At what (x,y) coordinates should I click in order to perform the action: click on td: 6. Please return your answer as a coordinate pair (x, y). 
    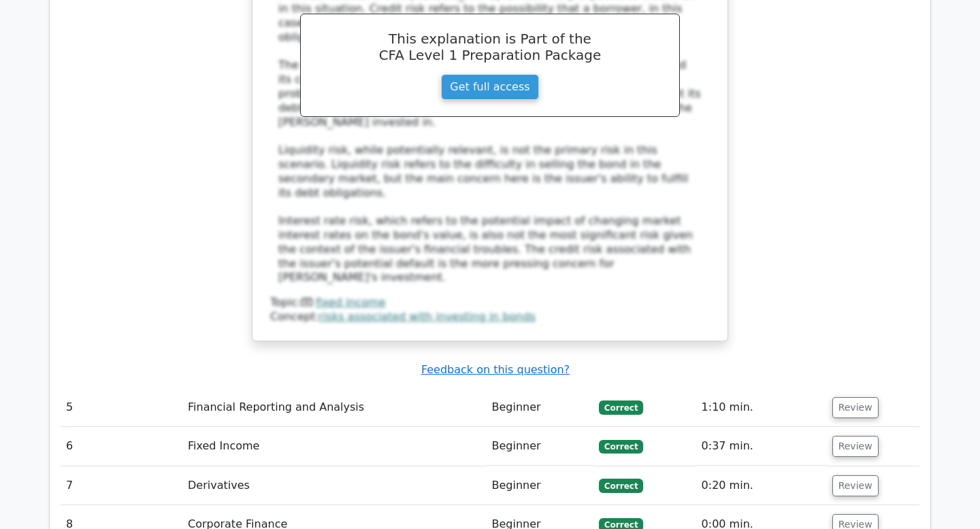
    Looking at the image, I should click on (121, 446).